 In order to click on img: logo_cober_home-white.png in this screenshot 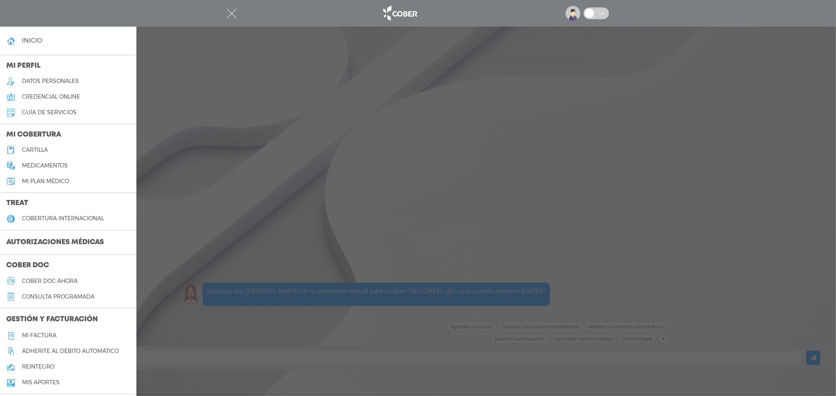, I will do `click(399, 13)`.